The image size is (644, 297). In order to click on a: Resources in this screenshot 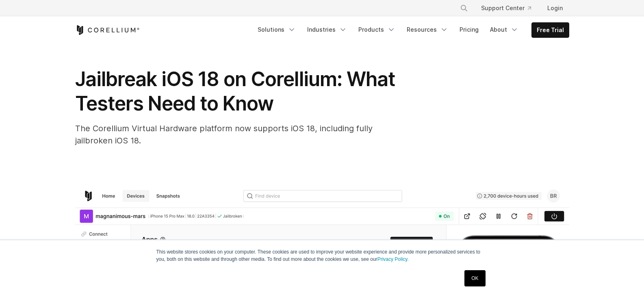, I will do `click(427, 30)`.